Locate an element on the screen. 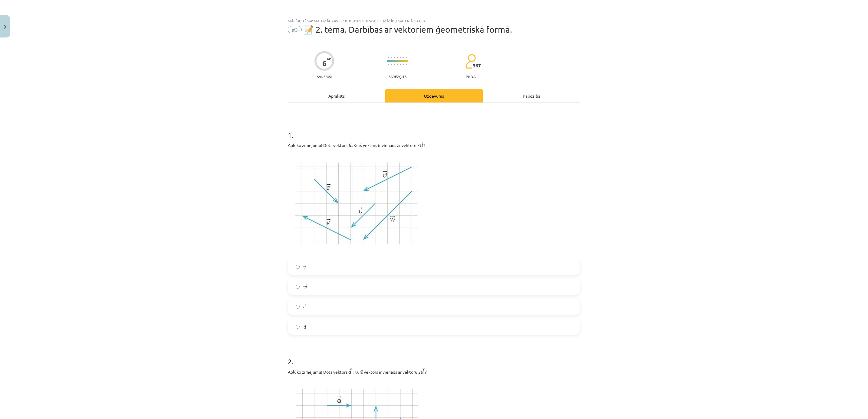 This screenshot has width=868, height=419. img: students-c634bb4e5e11cddfef0936a35e636f08e4e9abd3cc4e673bd6f9a4125e45ecb1.svg is located at coordinates (470, 62).